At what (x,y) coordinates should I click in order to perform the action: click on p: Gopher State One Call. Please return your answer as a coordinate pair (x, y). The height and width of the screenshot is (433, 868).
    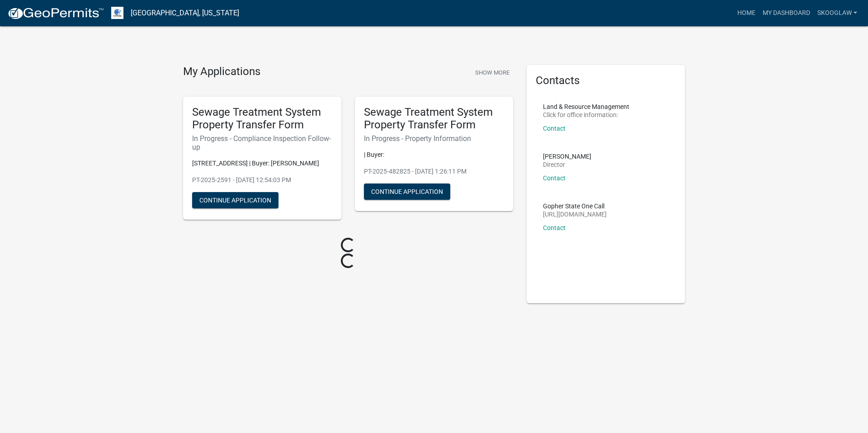
    Looking at the image, I should click on (574, 206).